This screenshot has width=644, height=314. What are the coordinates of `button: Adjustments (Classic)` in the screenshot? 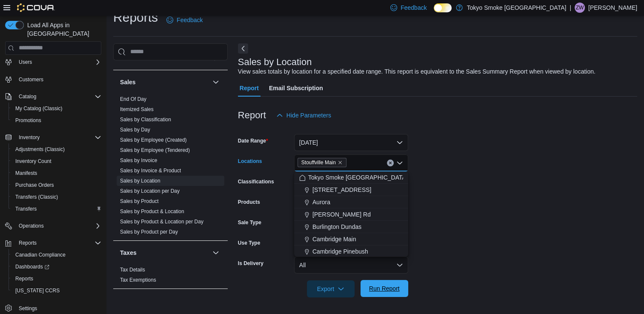 It's located at (56, 149).